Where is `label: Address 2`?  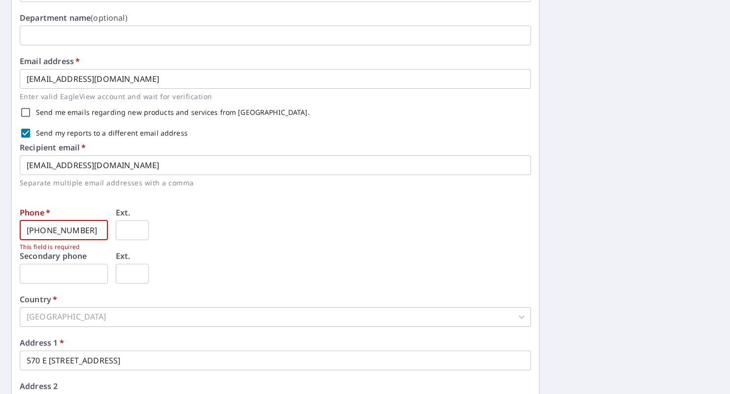 label: Address 2 is located at coordinates (38, 386).